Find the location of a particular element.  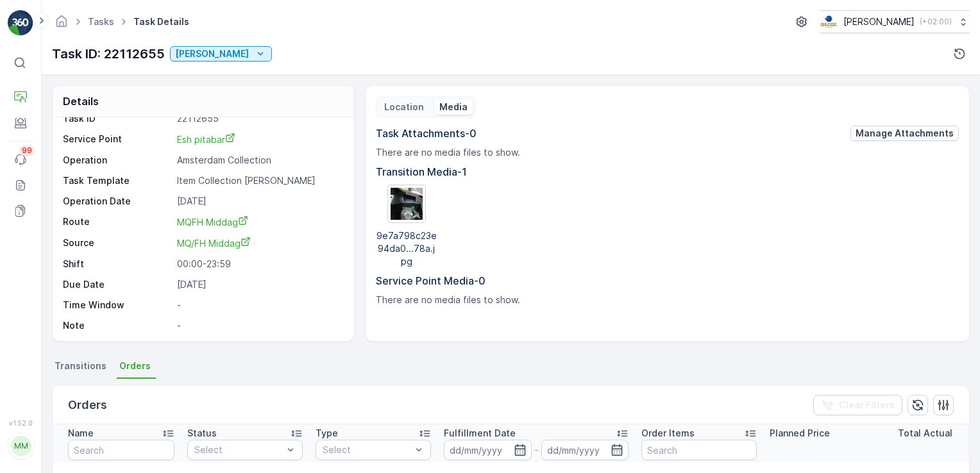

p: Manage Attachments is located at coordinates (904, 133).